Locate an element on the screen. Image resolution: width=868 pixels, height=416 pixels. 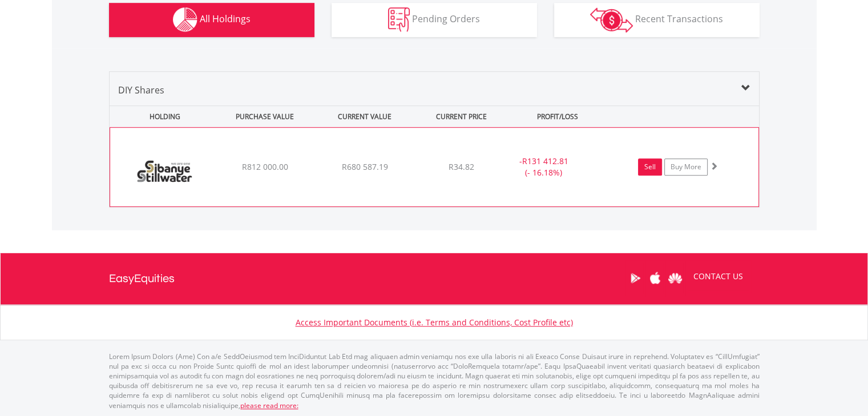
span: Recent Transactions is located at coordinates (679, 19).